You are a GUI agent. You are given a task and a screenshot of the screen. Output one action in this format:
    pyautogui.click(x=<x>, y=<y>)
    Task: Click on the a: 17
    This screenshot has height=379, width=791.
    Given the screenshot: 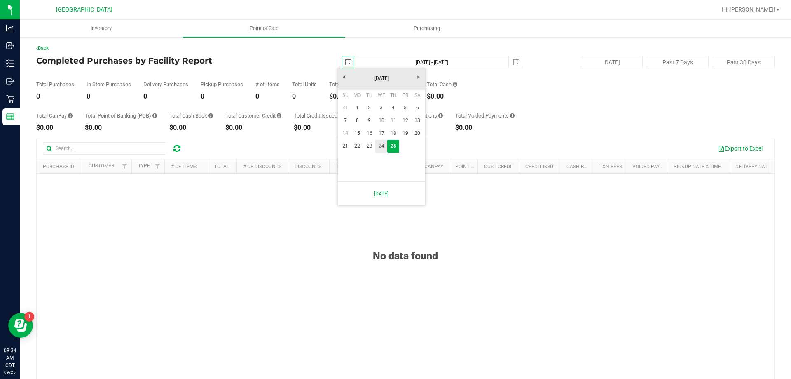 What is the action you would take?
    pyautogui.click(x=381, y=133)
    